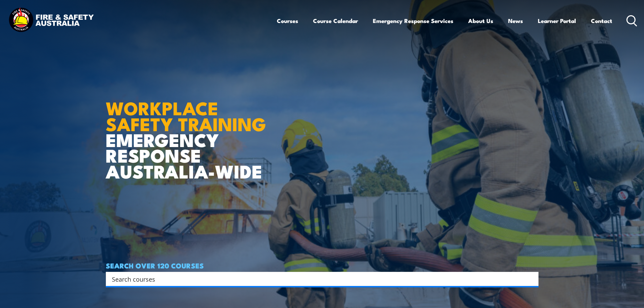 The image size is (644, 308). What do you see at coordinates (601, 21) in the screenshot?
I see `a: Contact` at bounding box center [601, 21].